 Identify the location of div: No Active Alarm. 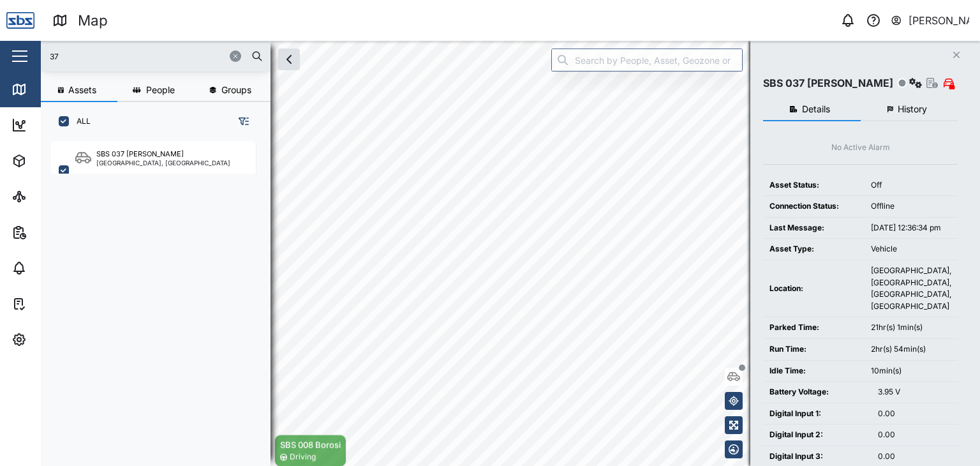
(861, 148).